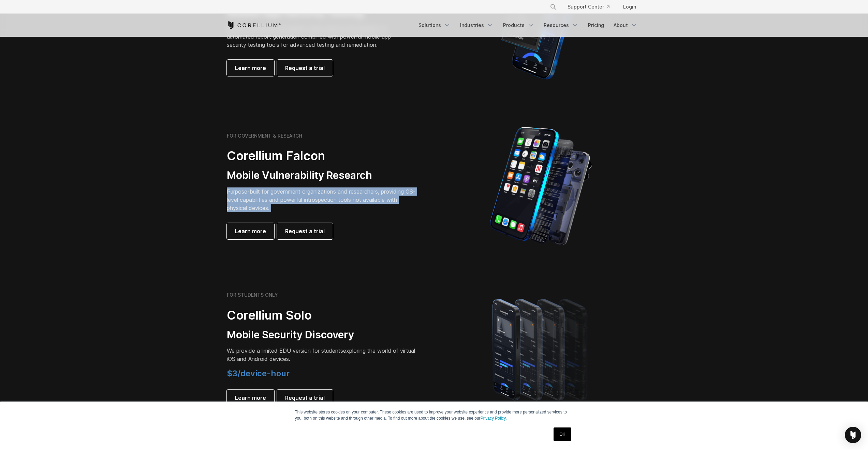 The width and height of the screenshot is (868, 450). What do you see at coordinates (625, 25) in the screenshot?
I see `a: About` at bounding box center [625, 25].